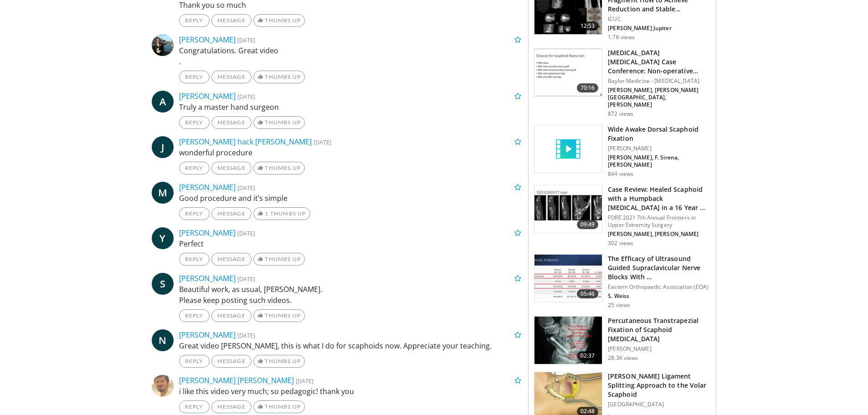 The image size is (868, 415). What do you see at coordinates (350, 107) in the screenshot?
I see `p: Truly a master hand surgeon` at bounding box center [350, 107].